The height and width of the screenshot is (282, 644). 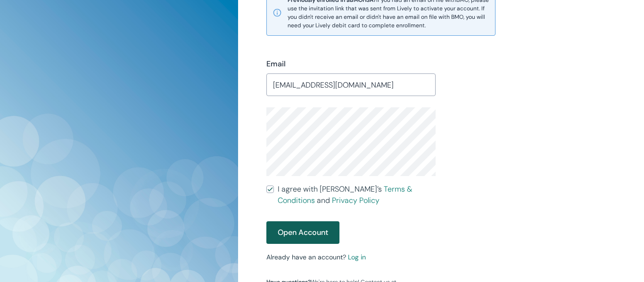 What do you see at coordinates (357, 258) in the screenshot?
I see `a: Log in` at bounding box center [357, 258].